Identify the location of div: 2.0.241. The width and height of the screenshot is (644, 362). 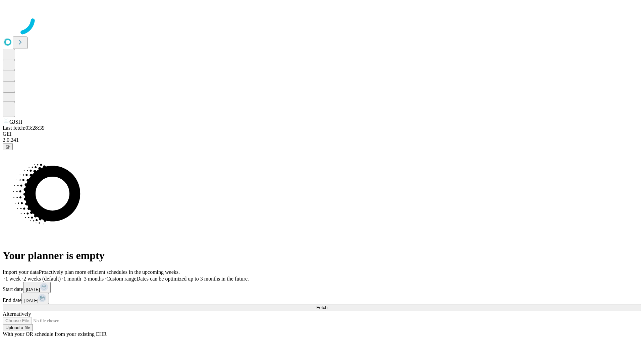
(322, 140).